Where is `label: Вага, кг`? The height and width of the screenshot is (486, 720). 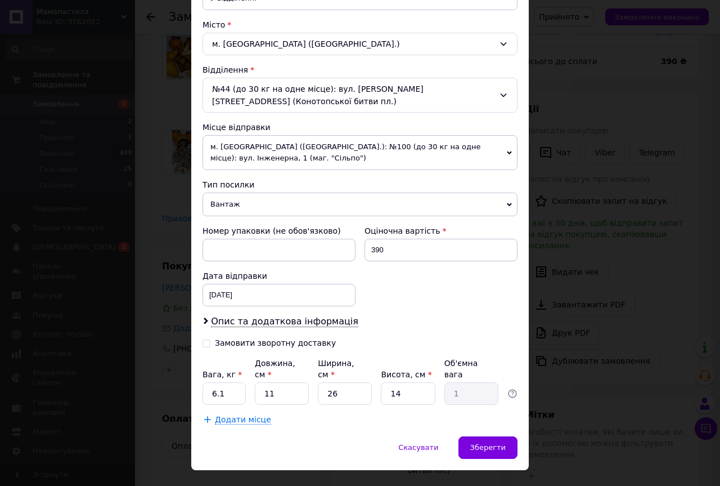
label: Вага, кг is located at coordinates (222, 374).